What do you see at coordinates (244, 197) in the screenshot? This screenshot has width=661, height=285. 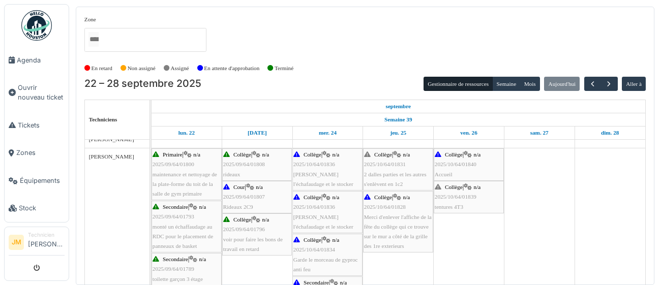 I see `span: 2025/09/64/01807` at bounding box center [244, 197].